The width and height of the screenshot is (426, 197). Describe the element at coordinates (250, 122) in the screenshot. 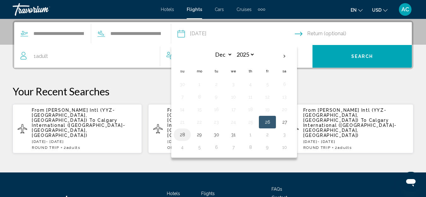

I see `button: Day 25` at that location.